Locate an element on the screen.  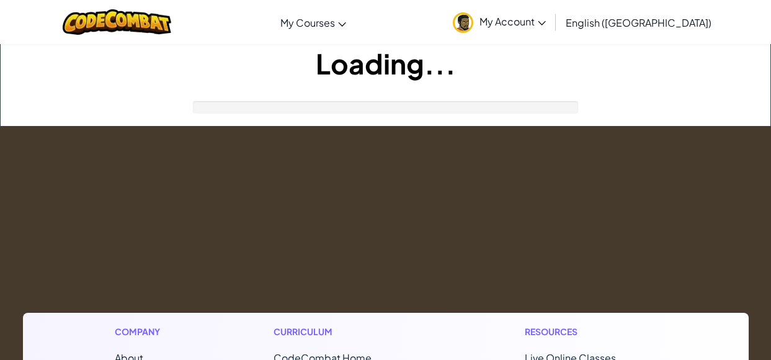
span: My Account is located at coordinates (512, 21).